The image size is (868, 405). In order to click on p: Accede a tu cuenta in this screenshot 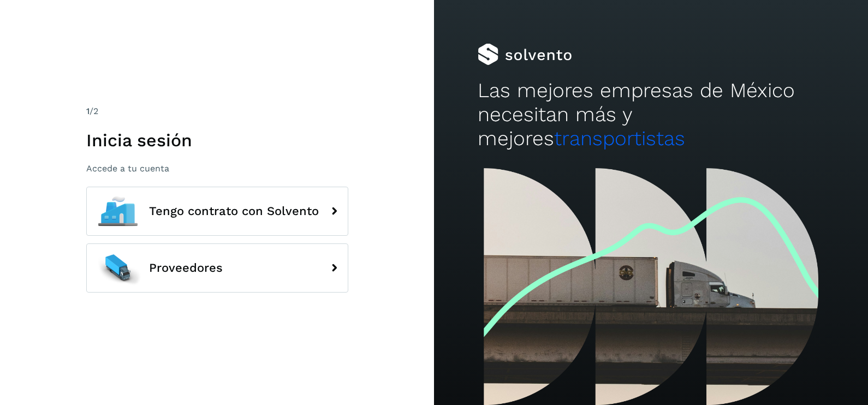, I will do `click(217, 168)`.